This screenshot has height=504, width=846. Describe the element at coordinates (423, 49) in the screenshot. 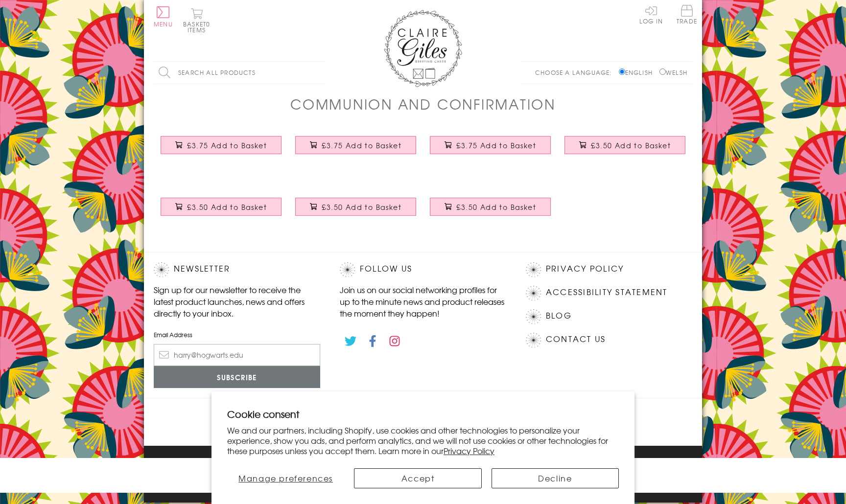

I see `img: Claire Giles Greetings Cards` at that location.